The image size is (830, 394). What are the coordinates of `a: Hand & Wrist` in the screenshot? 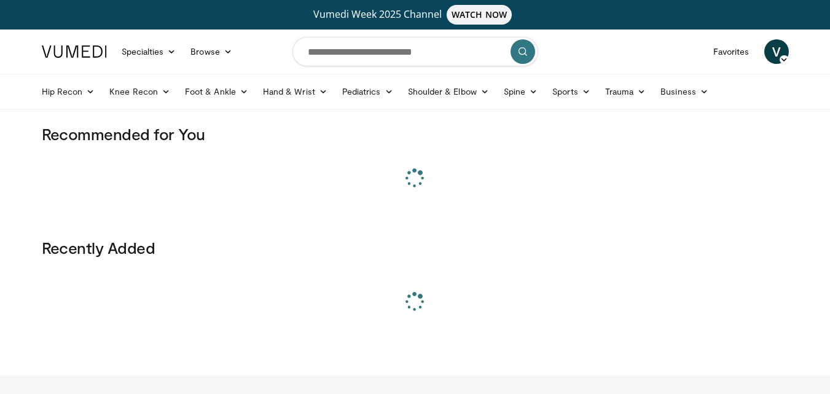 It's located at (295, 91).